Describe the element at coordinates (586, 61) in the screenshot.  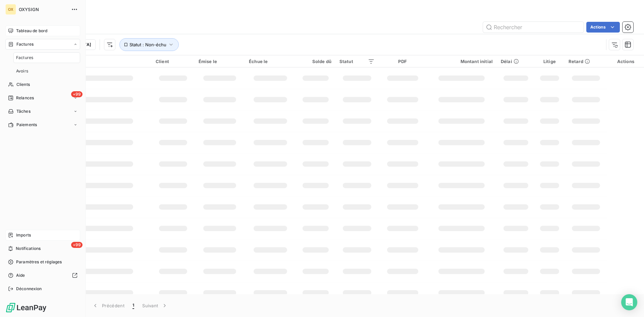
I see `div: Retard` at that location.